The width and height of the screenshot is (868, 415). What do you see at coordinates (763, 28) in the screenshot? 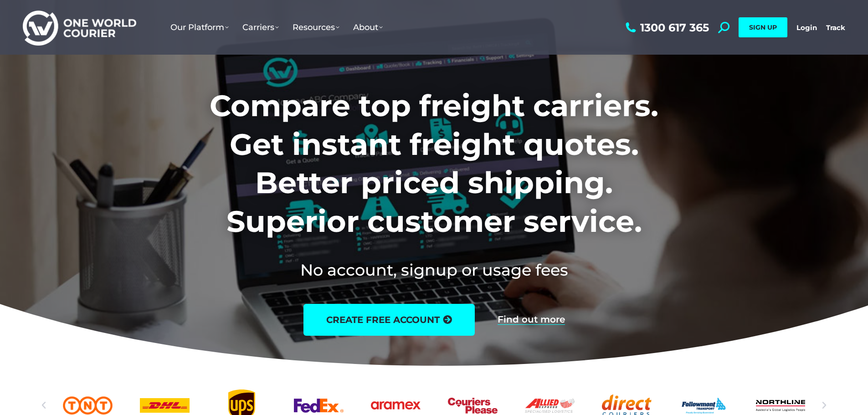
I see `a: SIGN UP` at bounding box center [763, 28].